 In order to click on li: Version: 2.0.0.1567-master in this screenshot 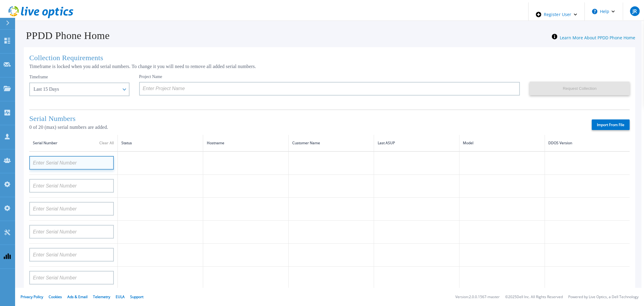, I will do `click(477, 297)`.